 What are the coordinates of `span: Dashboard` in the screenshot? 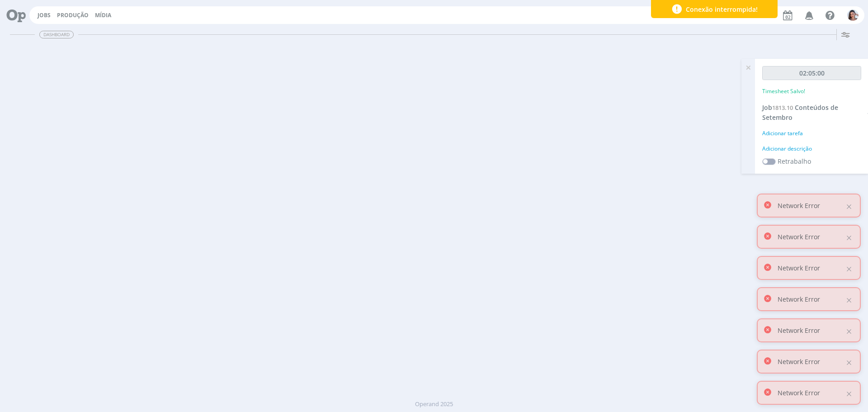 It's located at (57, 34).